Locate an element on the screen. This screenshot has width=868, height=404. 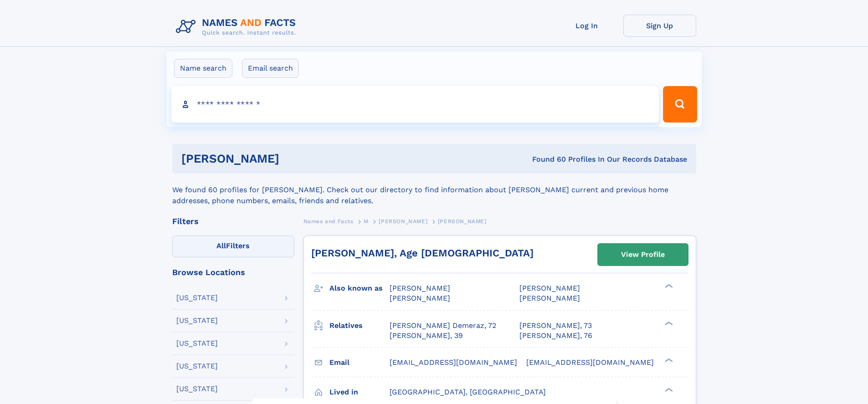
h3: Email is located at coordinates (360, 363).